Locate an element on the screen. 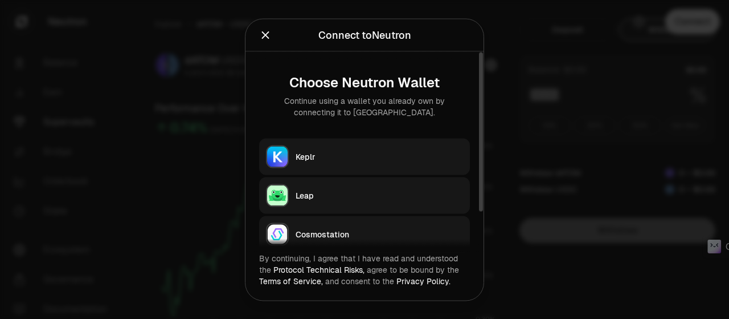  div: Keplr is located at coordinates (380, 156).